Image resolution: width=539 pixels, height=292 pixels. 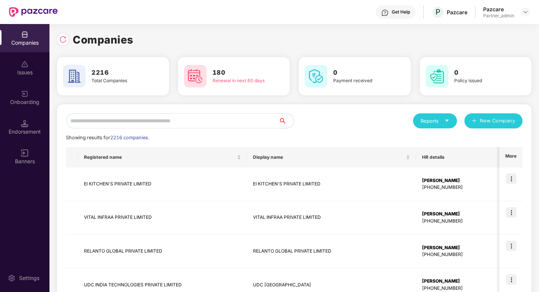 I want to click on img: svg+xml;base64,PHN2ZyB3aWR0aD0iMjAiIGhlaWdodD0iMjAiIHZpZXdCb3g9IjAgMCAyMCAyMCIgZmlsbD0ibm9uZSIgeG..., so click(x=25, y=94).